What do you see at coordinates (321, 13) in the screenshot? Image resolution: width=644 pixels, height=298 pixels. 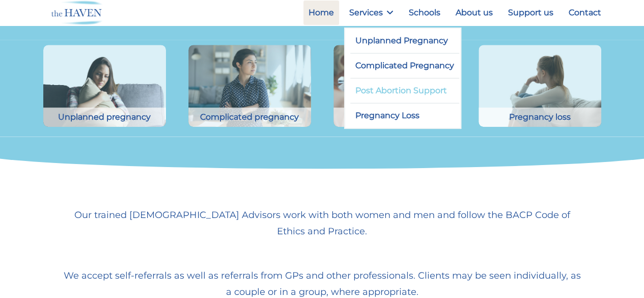 I see `a: Home` at bounding box center [321, 13].